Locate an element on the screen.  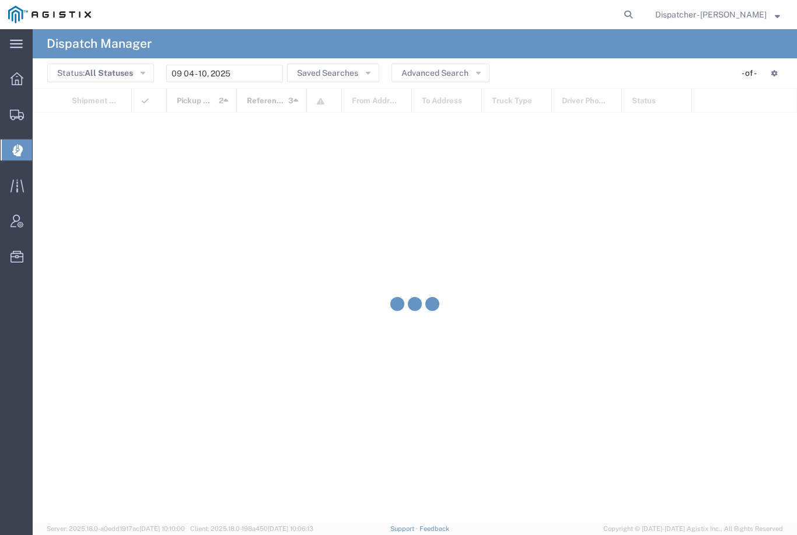
button: Advanced Search is located at coordinates (441, 73).